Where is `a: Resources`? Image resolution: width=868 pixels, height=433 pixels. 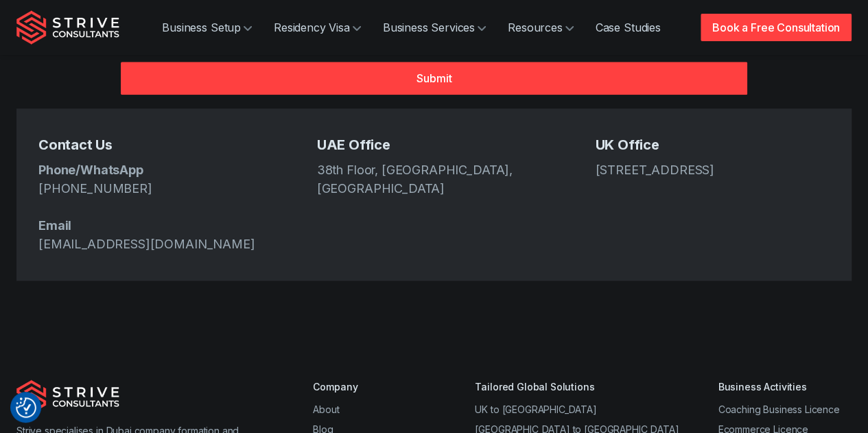 a: Resources is located at coordinates (541, 27).